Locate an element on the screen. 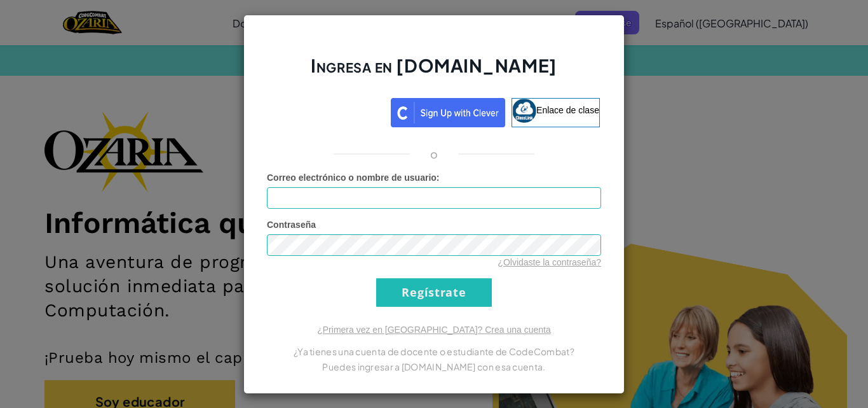  font: Enlace de clase is located at coordinates (568, 110).